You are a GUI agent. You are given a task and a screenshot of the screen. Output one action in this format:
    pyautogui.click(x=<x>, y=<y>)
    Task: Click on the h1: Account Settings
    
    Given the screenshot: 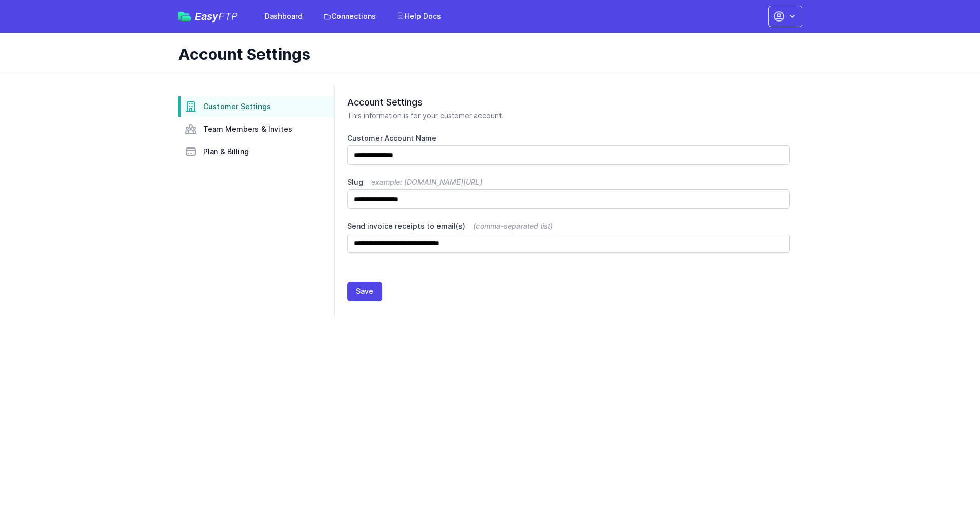 What is the action you would take?
    pyautogui.click(x=486, y=54)
    